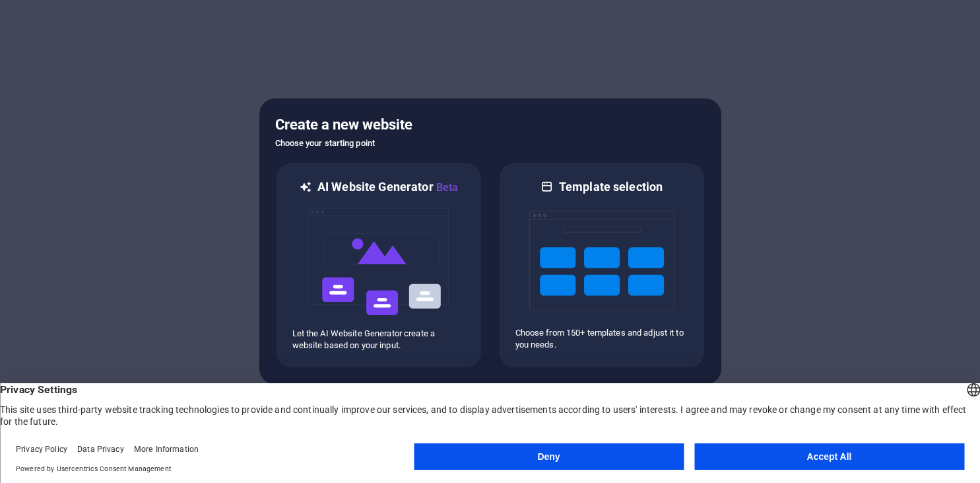  What do you see at coordinates (602, 265) in the screenshot?
I see `div: Template selectionChoose from 150+ templates and adjust it to you needs.` at bounding box center [602, 265].